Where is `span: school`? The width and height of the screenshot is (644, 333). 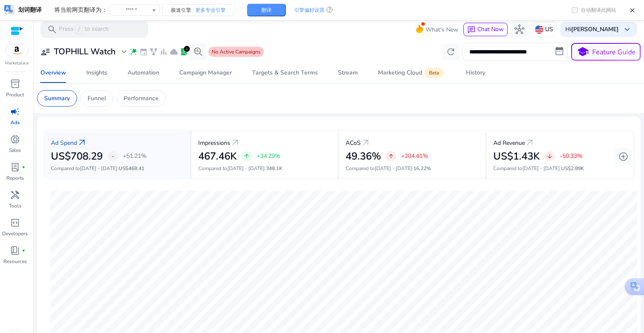 span: school is located at coordinates (582, 52).